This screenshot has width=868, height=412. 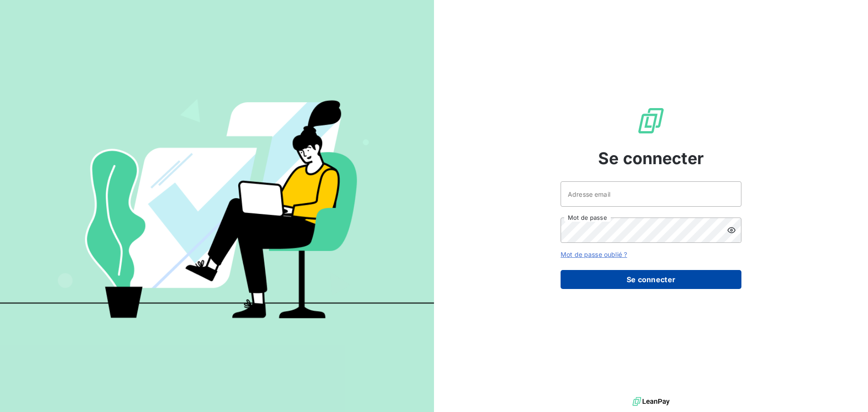 What do you see at coordinates (593, 254) in the screenshot?
I see `a: Mot de passe oublié ?` at bounding box center [593, 254].